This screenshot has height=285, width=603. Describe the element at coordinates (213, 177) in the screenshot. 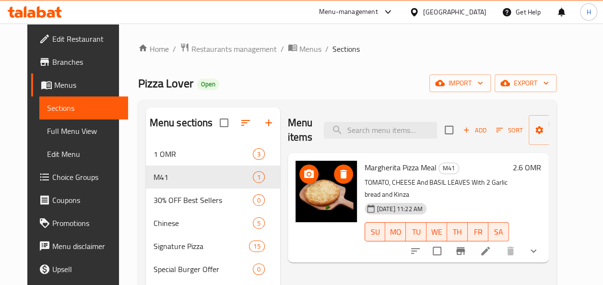

I see `div: M411` at that location.